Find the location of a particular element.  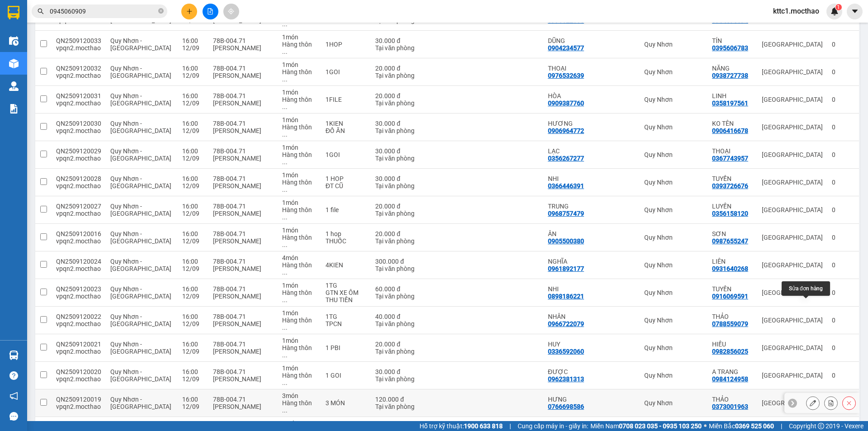

div: 4KIEN is located at coordinates (346, 265).